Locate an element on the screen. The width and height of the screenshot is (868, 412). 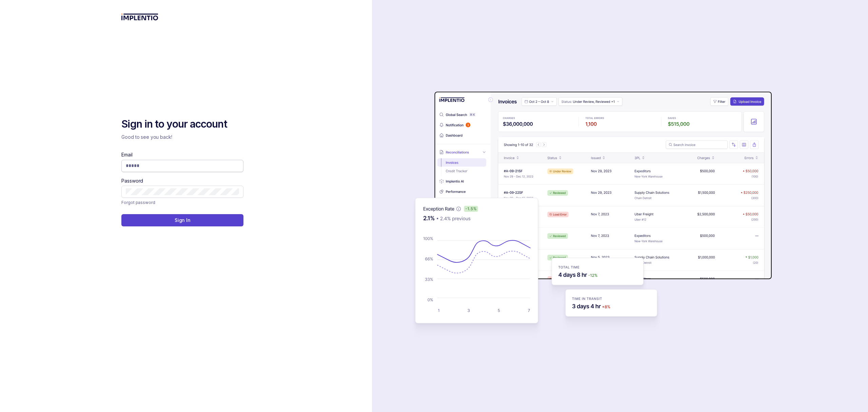
p: Good to see you back! is located at coordinates (182, 137).